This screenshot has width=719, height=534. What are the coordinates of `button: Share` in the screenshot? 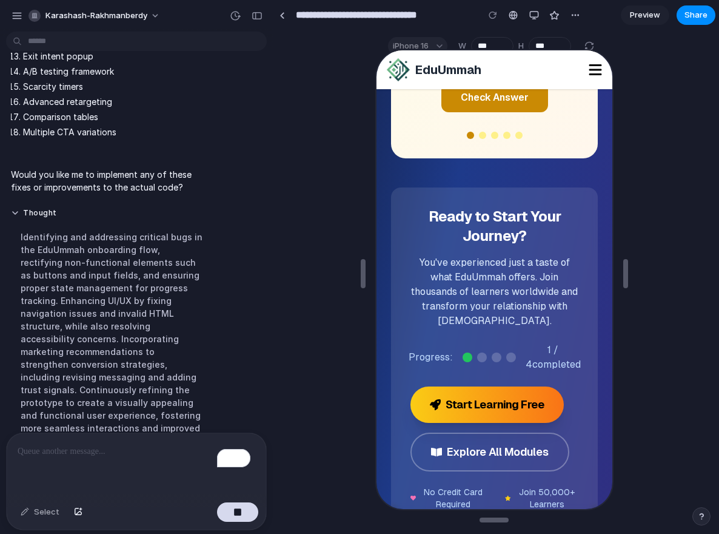 It's located at (696, 15).